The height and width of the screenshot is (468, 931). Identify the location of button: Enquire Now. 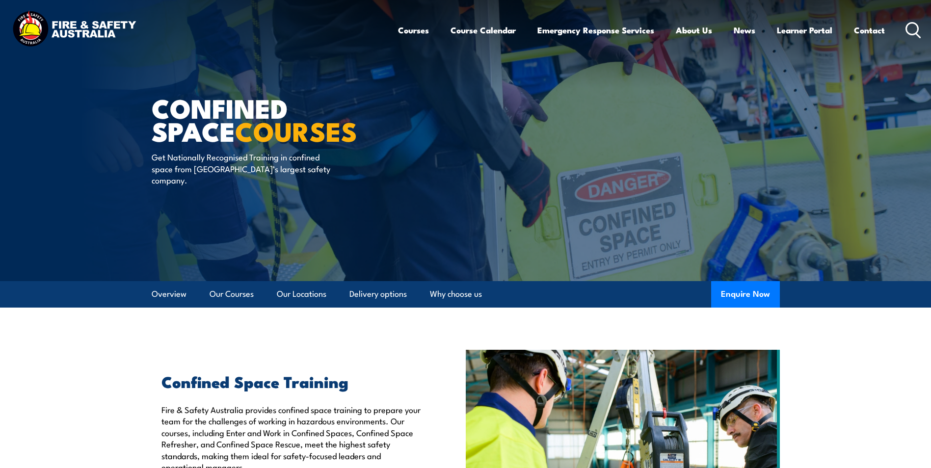
(746, 295).